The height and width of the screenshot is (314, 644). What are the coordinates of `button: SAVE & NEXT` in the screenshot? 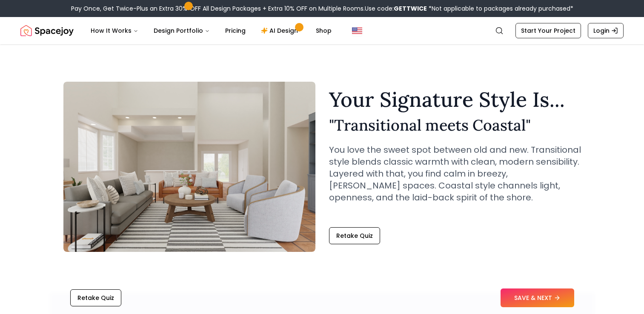 It's located at (537, 298).